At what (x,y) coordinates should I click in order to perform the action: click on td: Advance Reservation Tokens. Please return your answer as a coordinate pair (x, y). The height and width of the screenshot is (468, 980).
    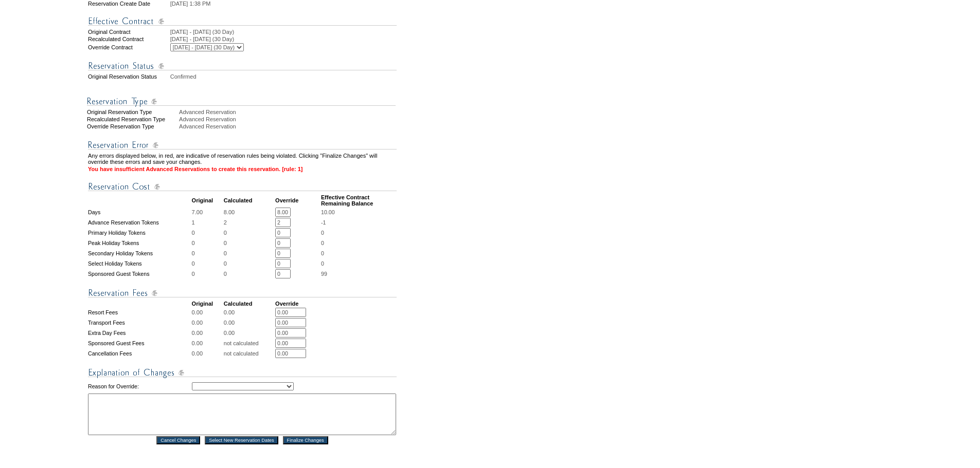
    Looking at the image, I should click on (139, 223).